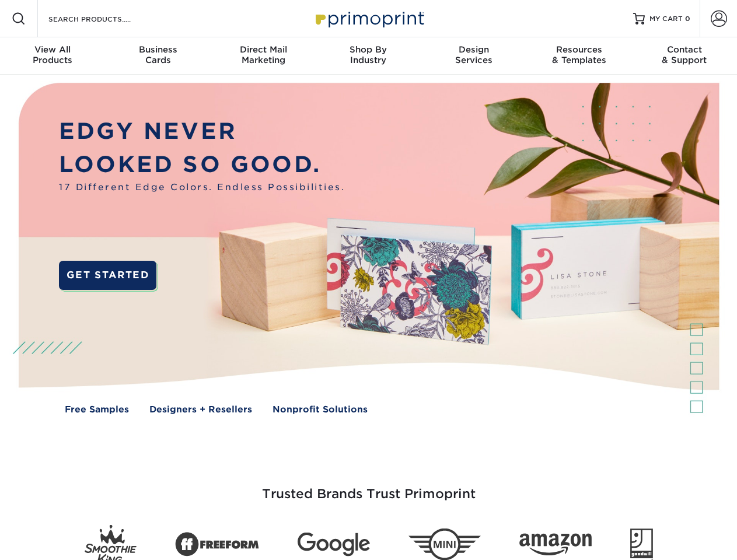  Describe the element at coordinates (157, 56) in the screenshot. I see `a: BusinessCards` at that location.